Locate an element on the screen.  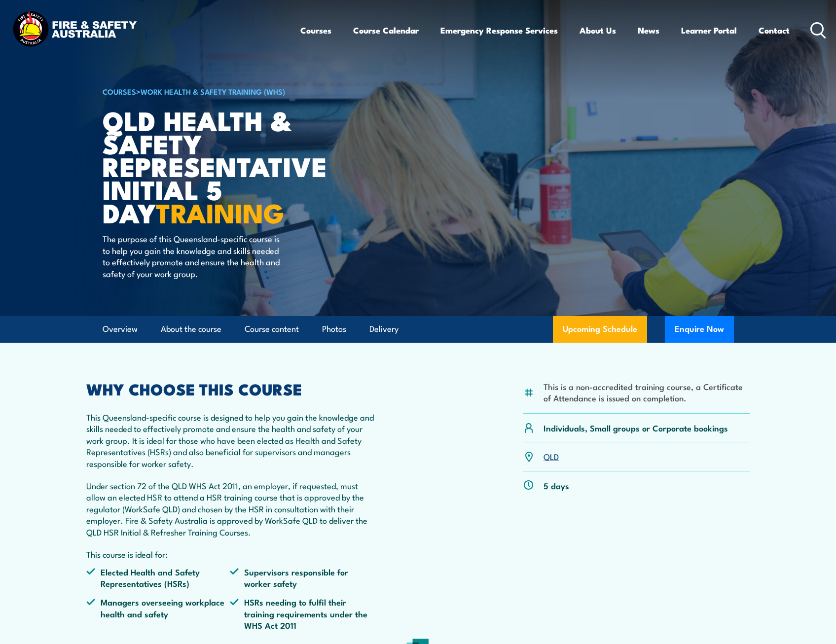
a: Overview is located at coordinates (120, 329).